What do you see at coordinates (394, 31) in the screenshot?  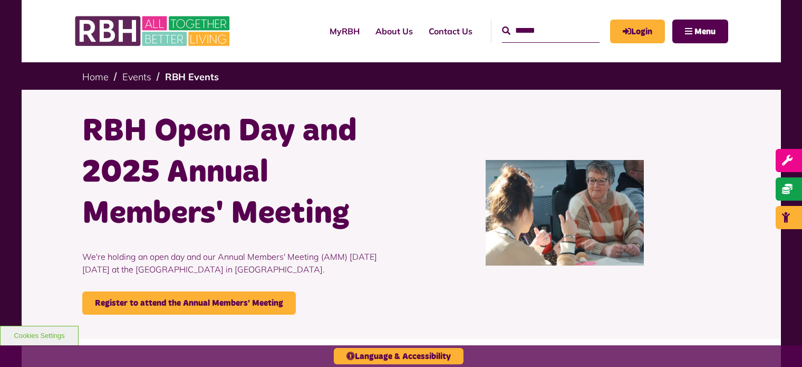 I see `a: About Us` at bounding box center [394, 31].